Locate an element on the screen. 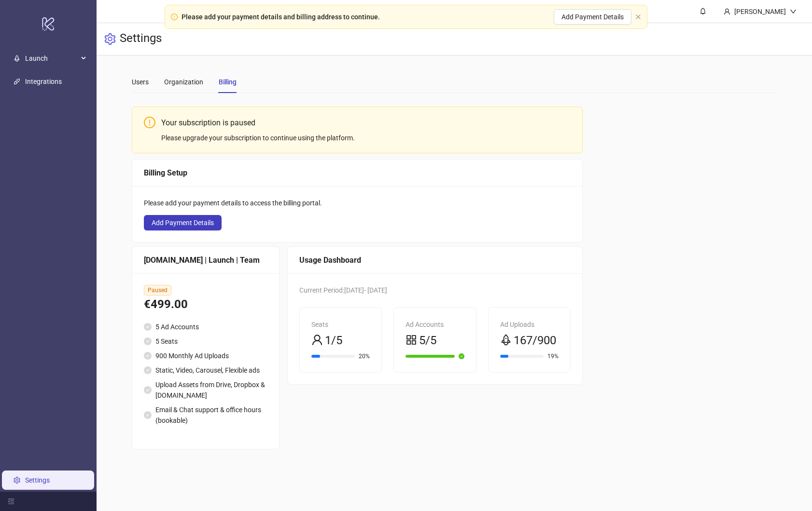  span: Paused is located at coordinates (157, 290).